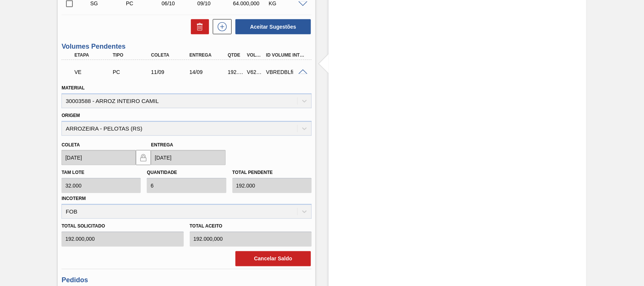  Describe the element at coordinates (250, 226) in the screenshot. I see `label: Total Aceito` at that location.